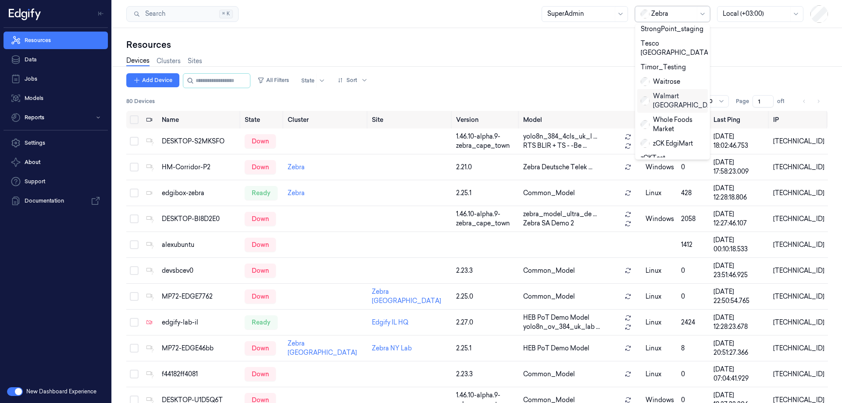 This screenshot has width=842, height=403. Describe the element at coordinates (153, 80) in the screenshot. I see `button: Add Device` at that location.